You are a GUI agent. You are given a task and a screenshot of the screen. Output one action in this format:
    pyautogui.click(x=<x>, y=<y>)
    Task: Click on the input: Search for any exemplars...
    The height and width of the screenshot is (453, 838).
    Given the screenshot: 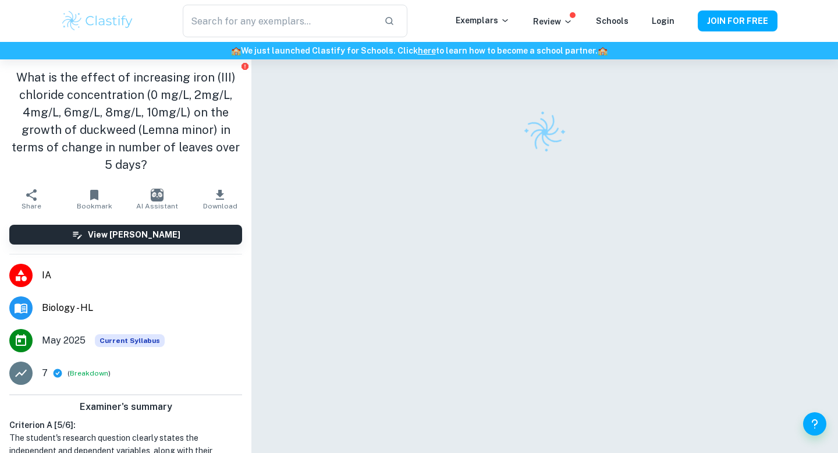 What is the action you would take?
    pyautogui.click(x=279, y=21)
    